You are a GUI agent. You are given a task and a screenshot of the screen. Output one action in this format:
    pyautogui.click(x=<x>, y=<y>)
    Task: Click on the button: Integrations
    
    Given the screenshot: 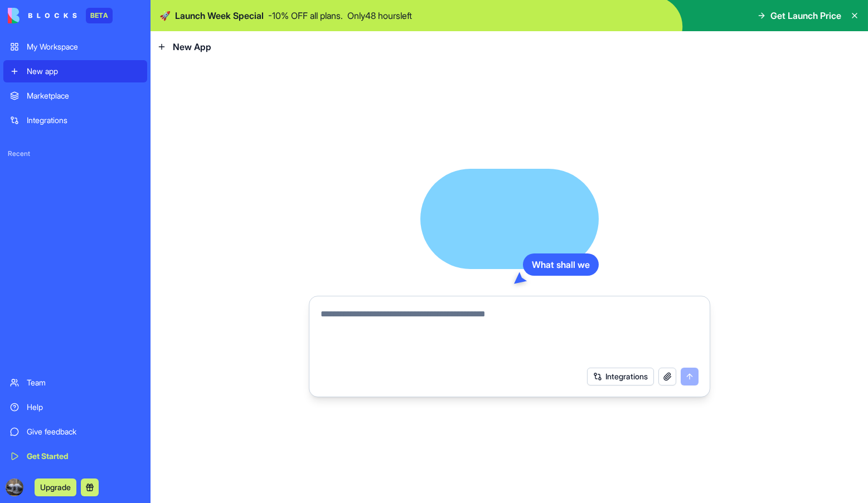 What is the action you would take?
    pyautogui.click(x=621, y=376)
    